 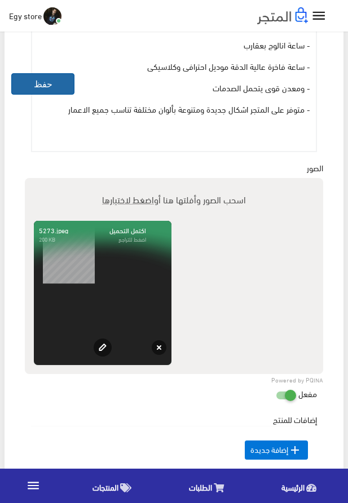 I want to click on span: الرئيسية, so click(x=292, y=487).